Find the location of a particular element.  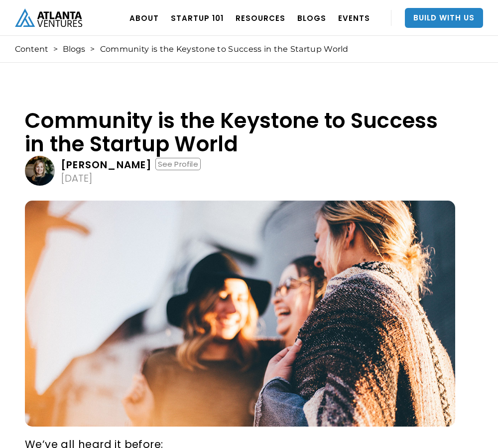

a: ABOUT is located at coordinates (144, 18).